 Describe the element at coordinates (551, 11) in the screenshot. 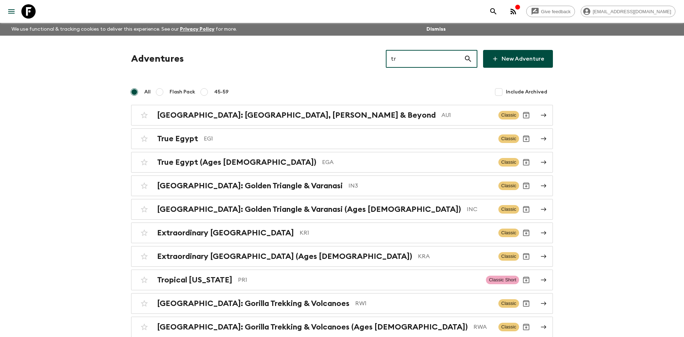

I see `a: Give feedback` at that location.